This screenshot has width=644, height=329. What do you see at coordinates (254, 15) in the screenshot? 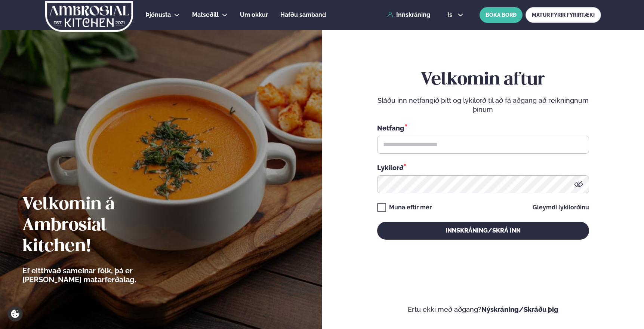
I see `a: Um okkur` at bounding box center [254, 15].